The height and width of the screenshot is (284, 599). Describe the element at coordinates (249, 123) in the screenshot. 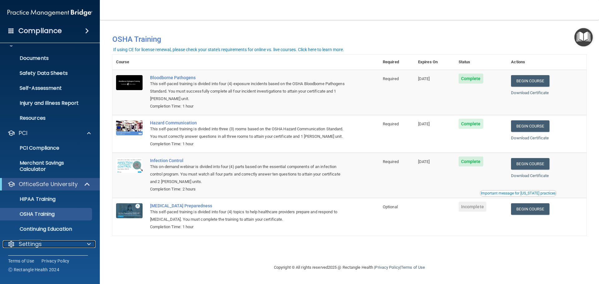

I see `div: Hazard Communication` at that location.